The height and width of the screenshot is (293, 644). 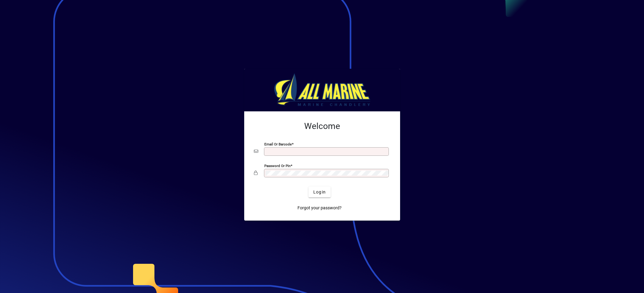 I want to click on span: Forgot your password?, so click(x=319, y=208).